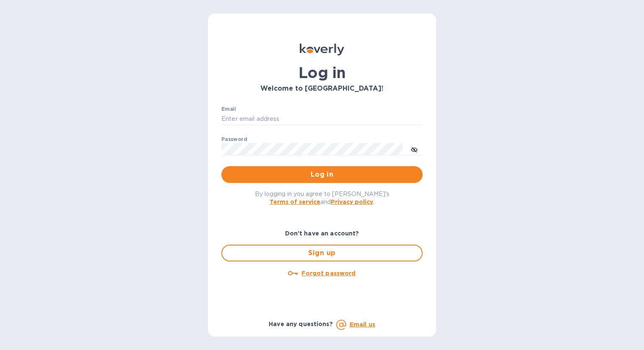 This screenshot has height=350, width=644. What do you see at coordinates (294, 202) in the screenshot?
I see `a: Terms of service` at bounding box center [294, 202].